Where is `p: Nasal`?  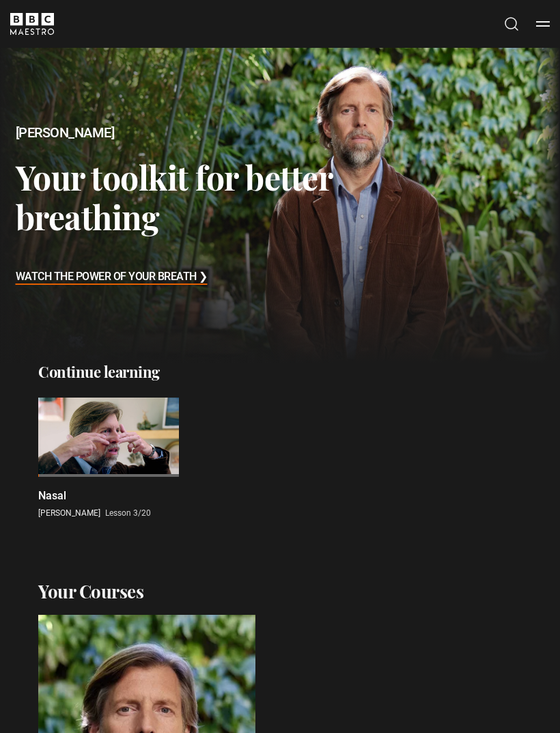
p: Nasal is located at coordinates (52, 496).